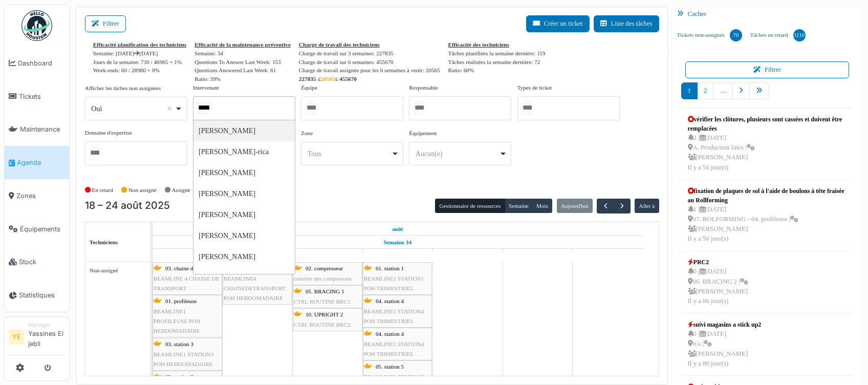 The image size is (868, 385). Describe the element at coordinates (42, 96) in the screenshot. I see `span: Tickets` at that location.